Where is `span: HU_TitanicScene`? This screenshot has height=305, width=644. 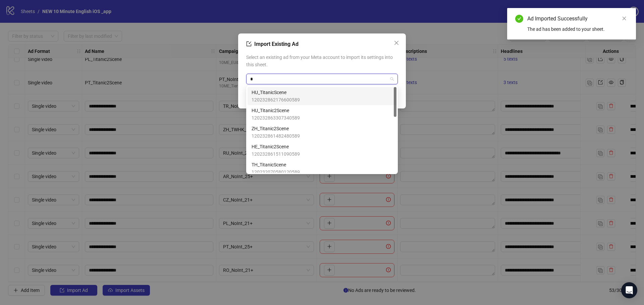 span: HU_TitanicScene is located at coordinates (276, 93).